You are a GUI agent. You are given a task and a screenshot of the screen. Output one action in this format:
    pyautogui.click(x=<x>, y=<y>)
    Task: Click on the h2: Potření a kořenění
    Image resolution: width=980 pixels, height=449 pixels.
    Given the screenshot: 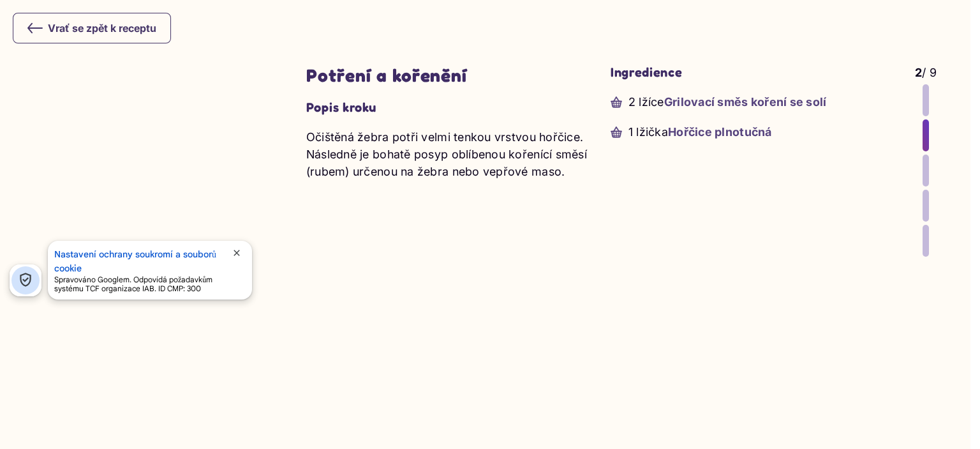 What is the action you would take?
    pyautogui.click(x=452, y=75)
    